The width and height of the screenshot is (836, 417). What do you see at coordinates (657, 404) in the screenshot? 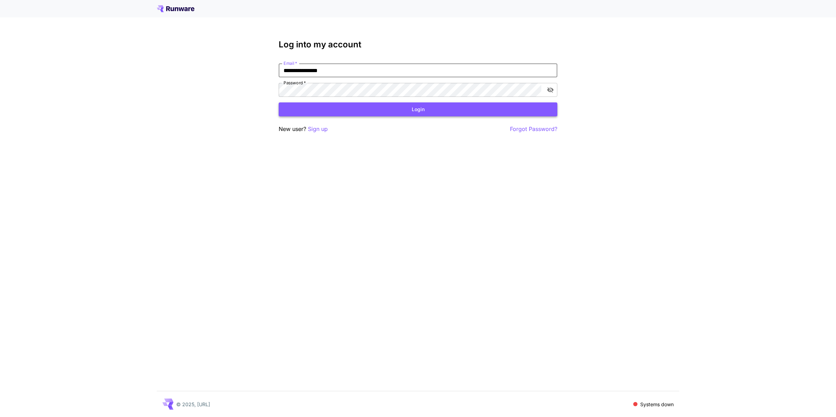
I see `p: Systems down` at bounding box center [657, 404].